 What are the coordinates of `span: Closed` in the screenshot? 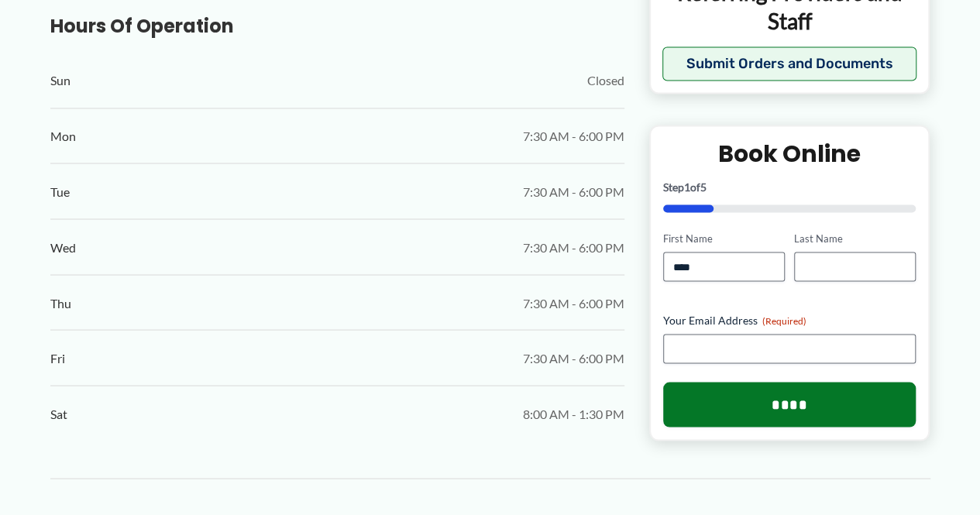 It's located at (606, 81).